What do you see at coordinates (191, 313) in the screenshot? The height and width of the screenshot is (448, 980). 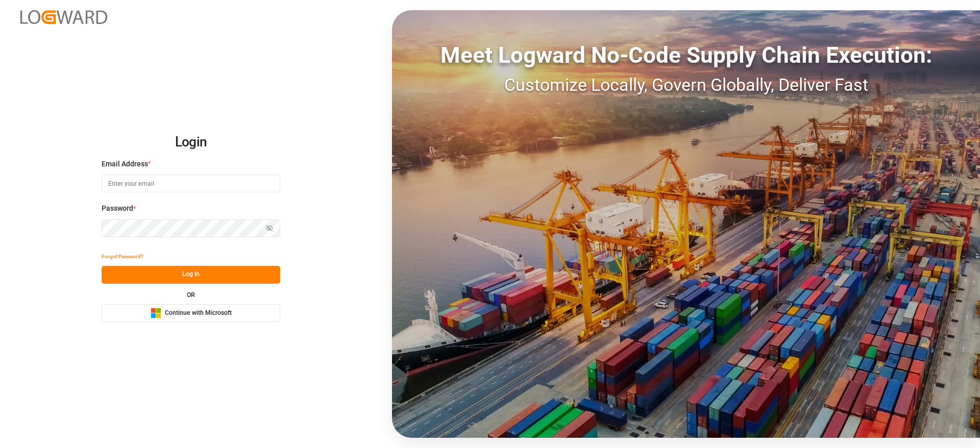 I see `button: Continue with Microsoft` at bounding box center [191, 313].